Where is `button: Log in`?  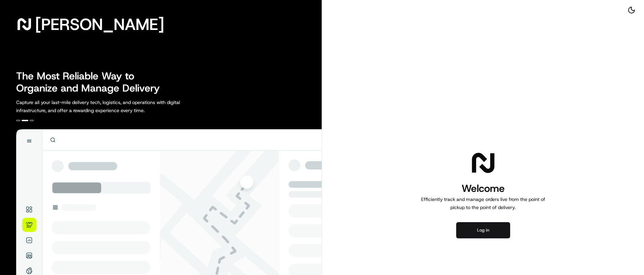
button: Log in is located at coordinates (483, 230).